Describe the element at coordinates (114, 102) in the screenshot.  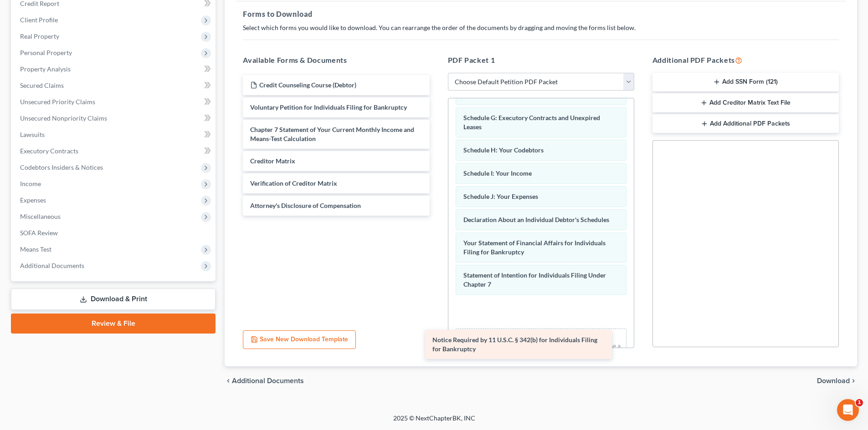
I see `a: Unsecured Priority Claims` at that location.